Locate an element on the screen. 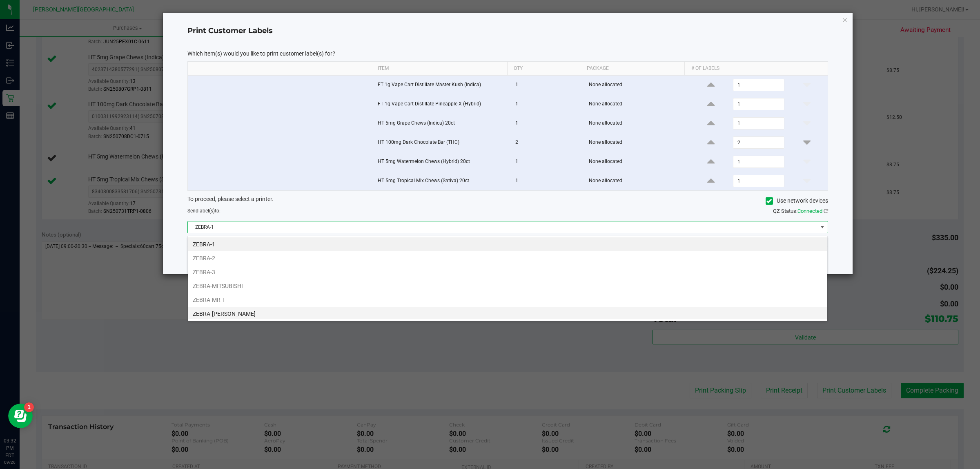  td: FT 1g Vape Cart Distillate Master Kush (Indica) is located at coordinates (442, 85).